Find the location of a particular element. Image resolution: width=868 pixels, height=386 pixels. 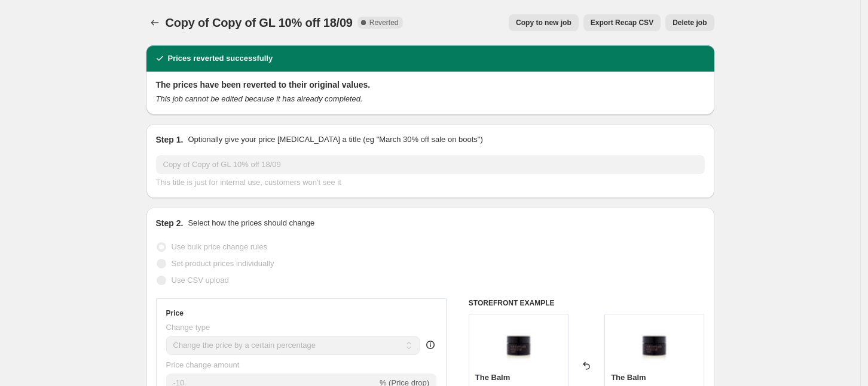

span: Use CSV upload is located at coordinates (200, 280).